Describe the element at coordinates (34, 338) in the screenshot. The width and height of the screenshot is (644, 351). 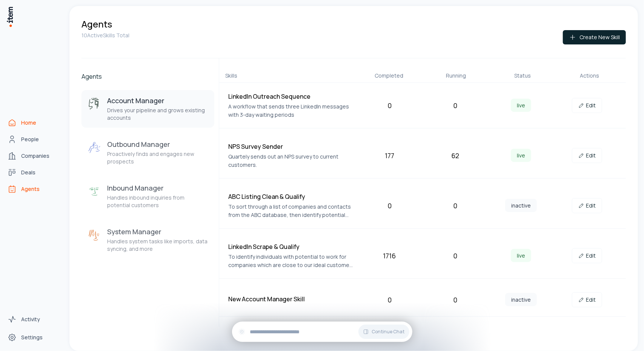
I see `a: Settings` at that location.